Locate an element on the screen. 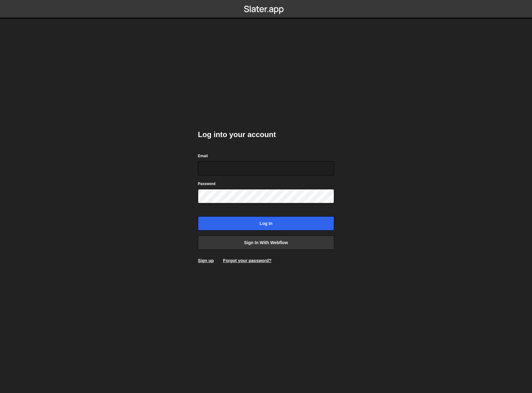  input: Log in is located at coordinates (266, 223).